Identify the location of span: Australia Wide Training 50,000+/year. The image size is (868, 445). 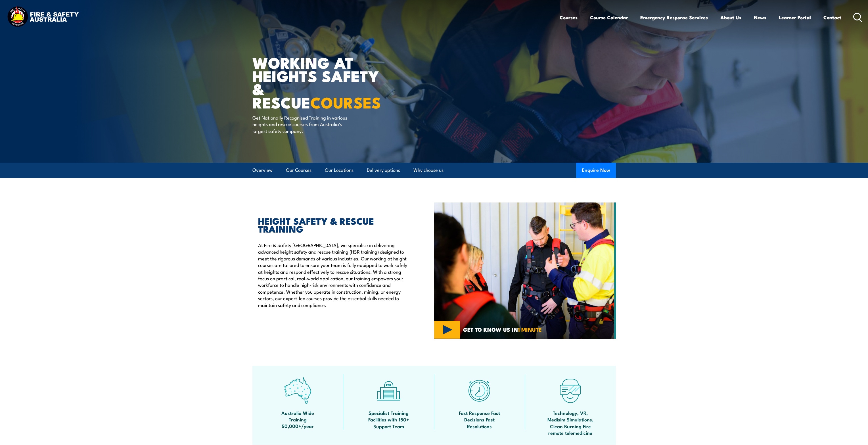
(298, 419).